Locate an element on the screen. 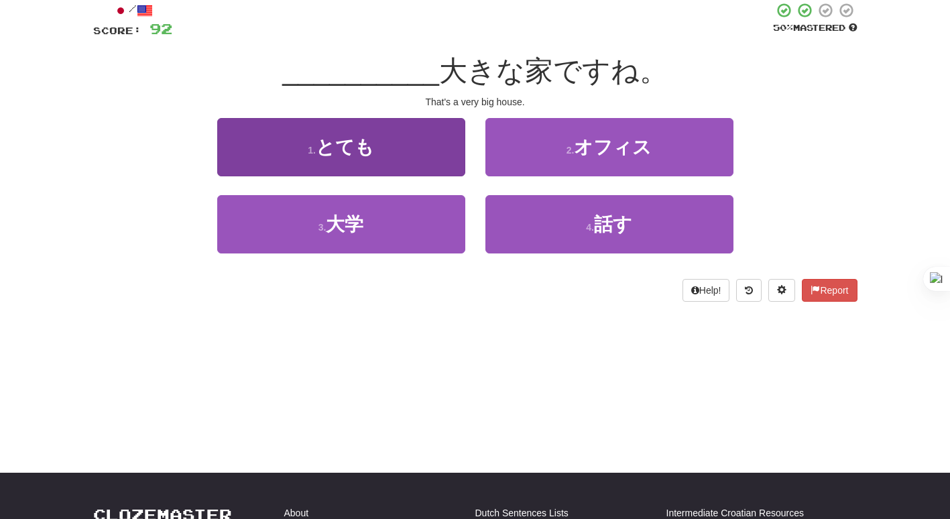 The image size is (950, 519). span: オフィス is located at coordinates (613, 147).